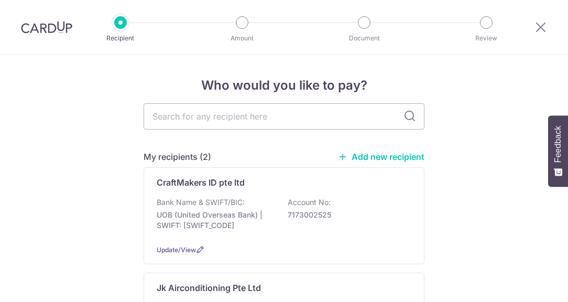 Image resolution: width=568 pixels, height=302 pixels. I want to click on p: CraftMakers ID pte ltd, so click(201, 182).